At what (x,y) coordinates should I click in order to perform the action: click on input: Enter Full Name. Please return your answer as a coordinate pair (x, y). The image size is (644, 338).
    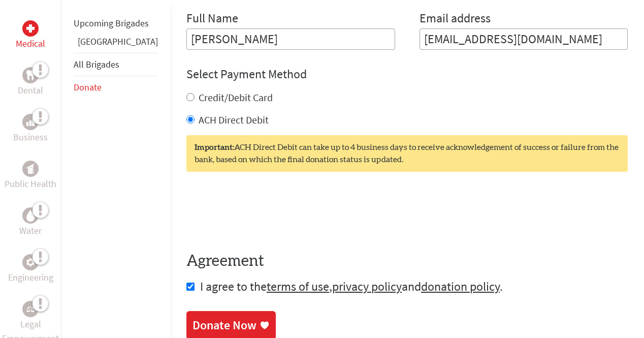
    Looking at the image, I should click on (291, 39).